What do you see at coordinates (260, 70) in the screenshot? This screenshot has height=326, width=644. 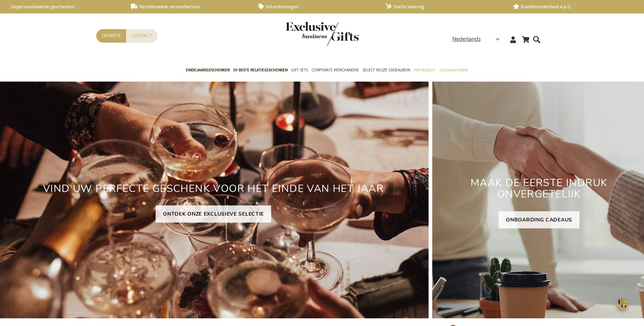 I see `span: 50 beste relatiegeschenken` at bounding box center [260, 70].